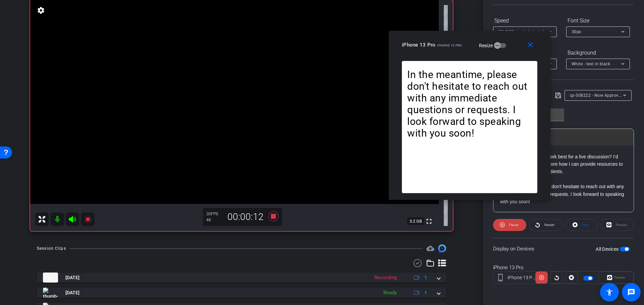  Describe the element at coordinates (215, 220) in the screenshot. I see `div: 4K` at that location.